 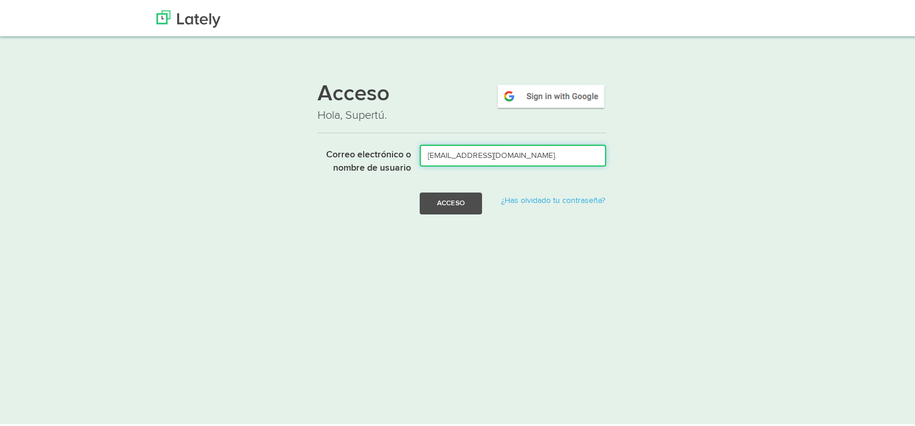 What do you see at coordinates (368, 160) in the screenshot?
I see `font: Correo electrónico o nombre de usuario` at bounding box center [368, 160].